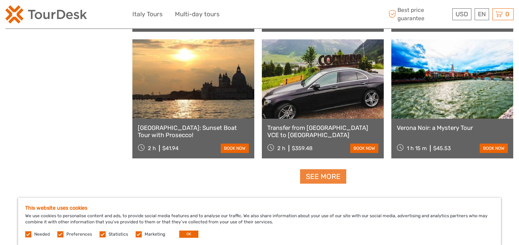  What do you see at coordinates (170, 148) in the screenshot?
I see `div: $41.94` at bounding box center [170, 148].